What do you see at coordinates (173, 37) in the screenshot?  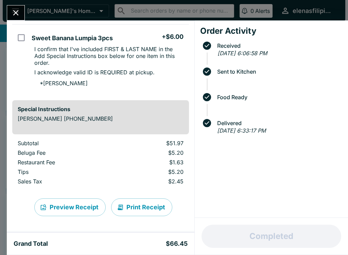 I see `h5: + $6.00` at bounding box center [173, 37].